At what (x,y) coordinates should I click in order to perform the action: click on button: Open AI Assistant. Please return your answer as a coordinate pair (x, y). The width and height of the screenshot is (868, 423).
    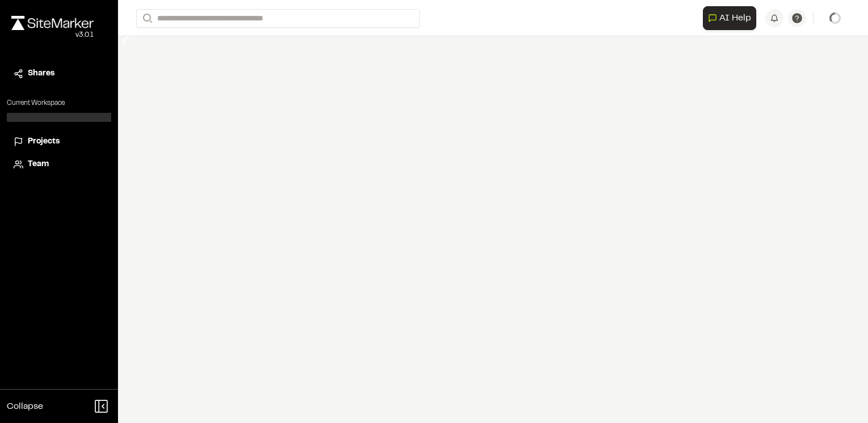
    Looking at the image, I should click on (730, 18).